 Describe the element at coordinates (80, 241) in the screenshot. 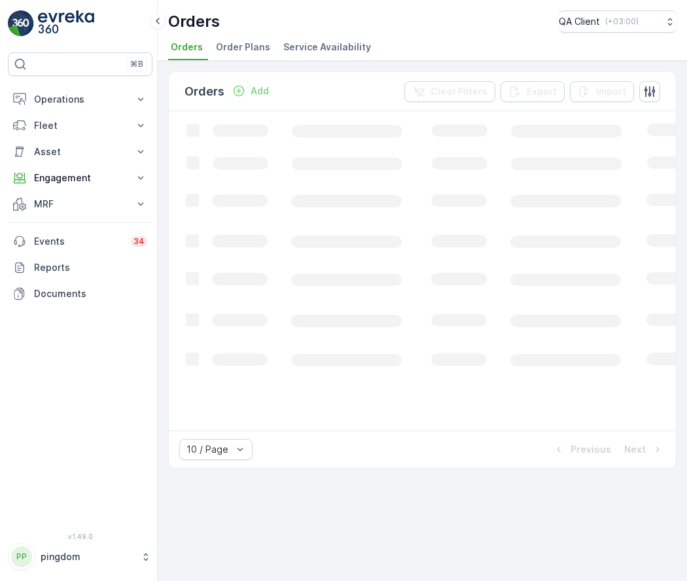

I see `a: Events34` at that location.